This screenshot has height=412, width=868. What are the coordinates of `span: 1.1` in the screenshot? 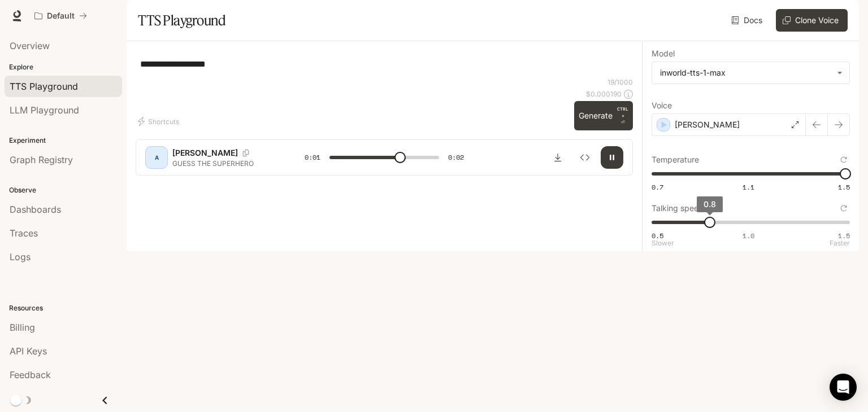 It's located at (748, 187).